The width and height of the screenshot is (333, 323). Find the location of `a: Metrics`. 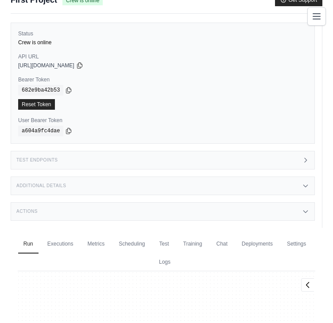

a: Metrics is located at coordinates (96, 244).